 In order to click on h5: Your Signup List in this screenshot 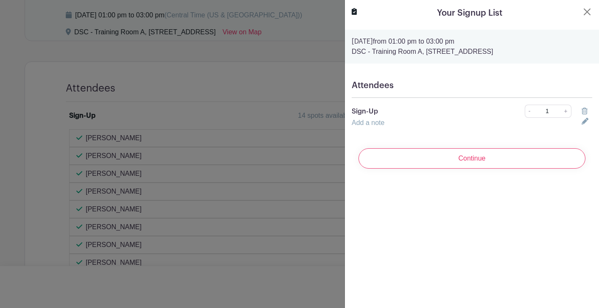, I will do `click(470, 13)`.